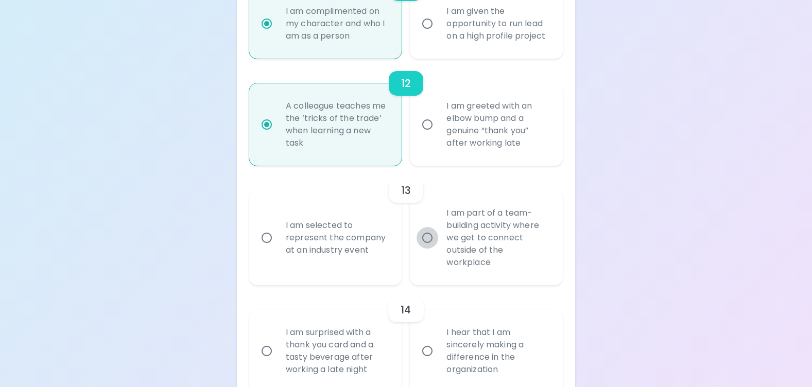  I want to click on h6: 13, so click(406, 191).